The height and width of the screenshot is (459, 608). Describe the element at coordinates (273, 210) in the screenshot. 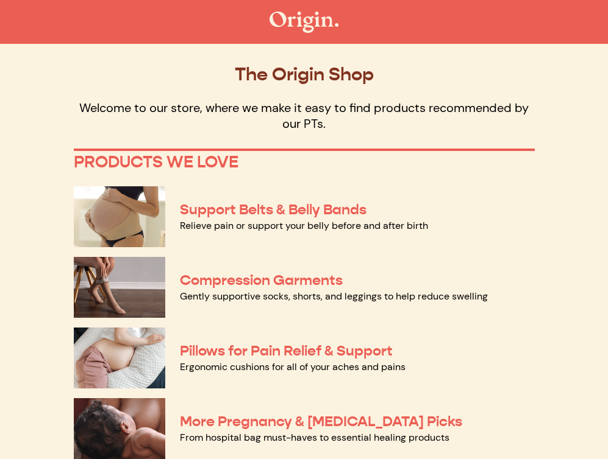

I see `a: Support Belts & Belly Bands` at that location.